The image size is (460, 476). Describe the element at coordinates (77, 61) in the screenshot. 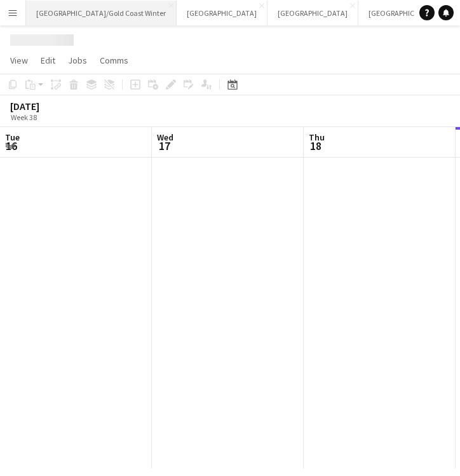

I see `span: Jobs` at that location.